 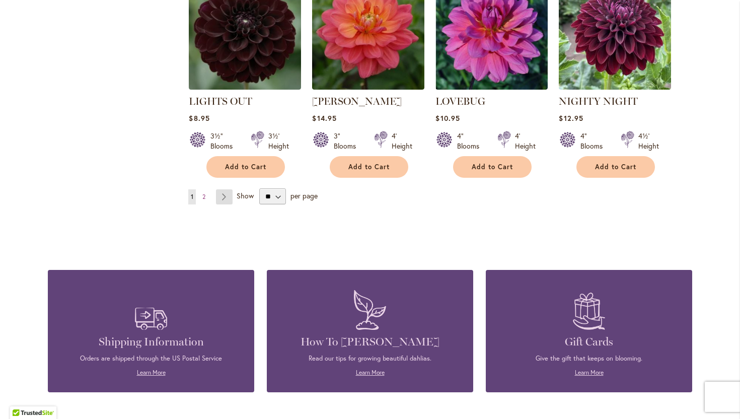 I want to click on span: $14.95, so click(x=324, y=118).